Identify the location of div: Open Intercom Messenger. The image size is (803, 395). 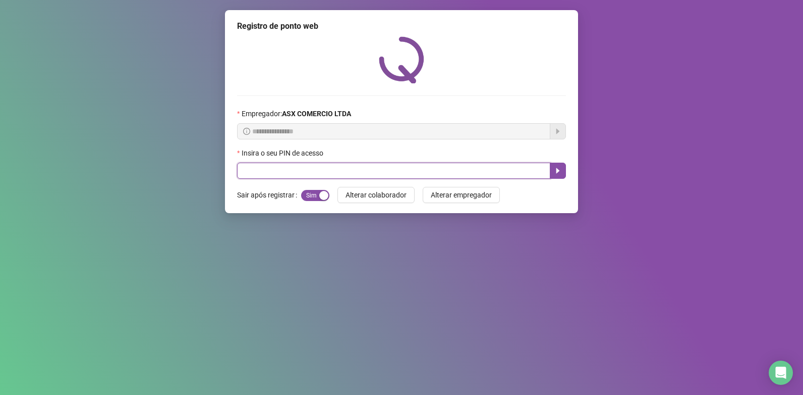
(781, 372).